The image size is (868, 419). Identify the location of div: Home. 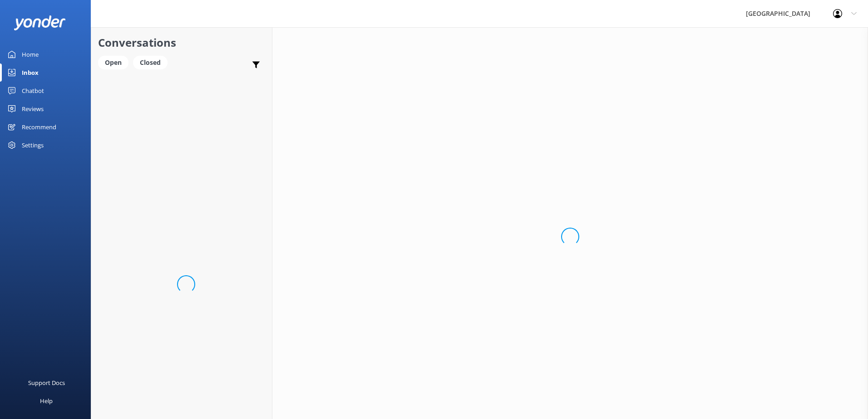
(30, 54).